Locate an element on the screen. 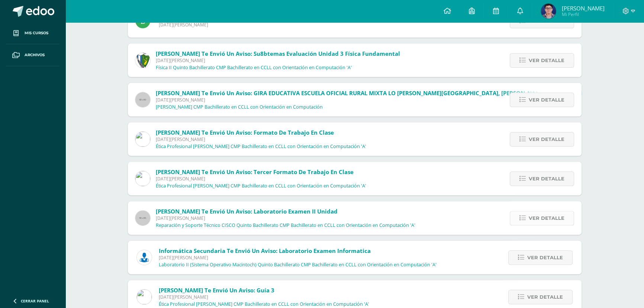 This screenshot has height=308, width=644. a: Archivos is located at coordinates (33, 55).